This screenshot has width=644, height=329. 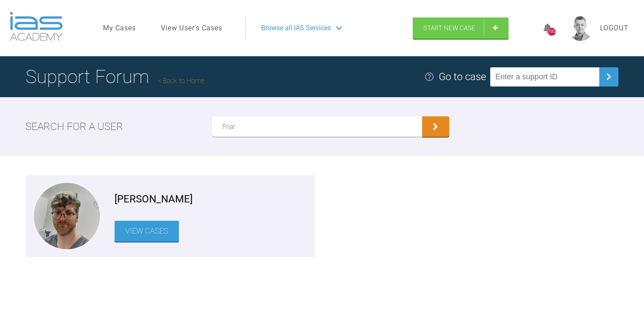 I want to click on a: Start New Case, so click(x=460, y=28).